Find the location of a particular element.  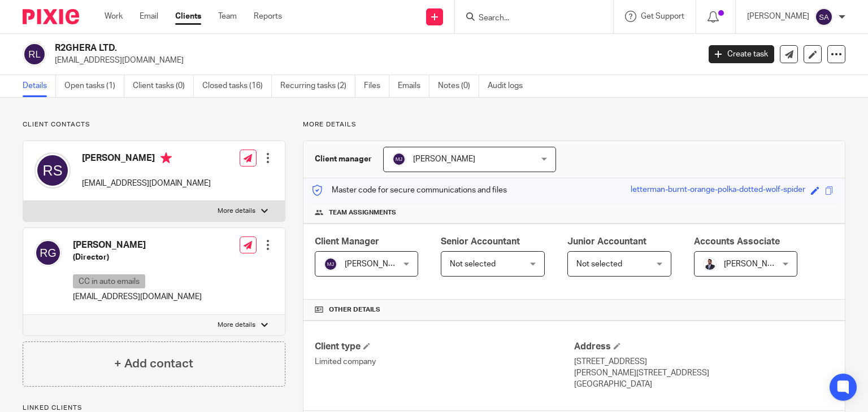

a: Emails is located at coordinates (414, 86).